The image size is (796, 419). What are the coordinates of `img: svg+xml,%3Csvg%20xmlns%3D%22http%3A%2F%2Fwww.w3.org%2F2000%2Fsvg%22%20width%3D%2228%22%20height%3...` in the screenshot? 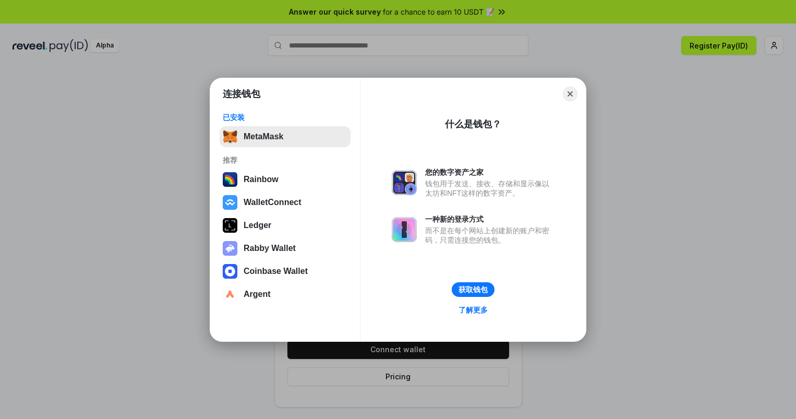 It's located at (230, 225).